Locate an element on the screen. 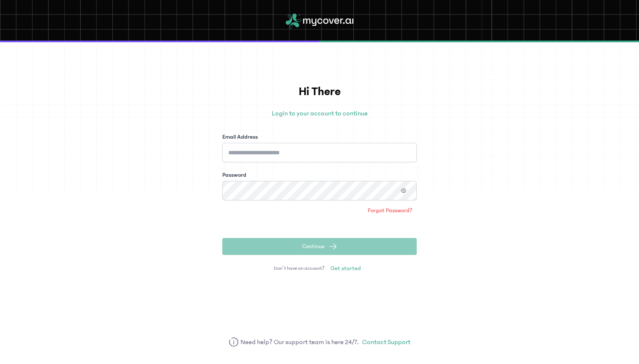 This screenshot has height=364, width=639. button: Continue is located at coordinates (320, 246).